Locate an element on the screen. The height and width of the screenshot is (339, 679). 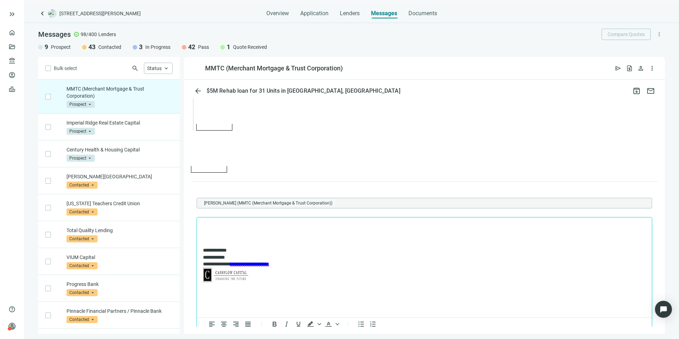
span: account_balance is located at coordinates (11, 61).